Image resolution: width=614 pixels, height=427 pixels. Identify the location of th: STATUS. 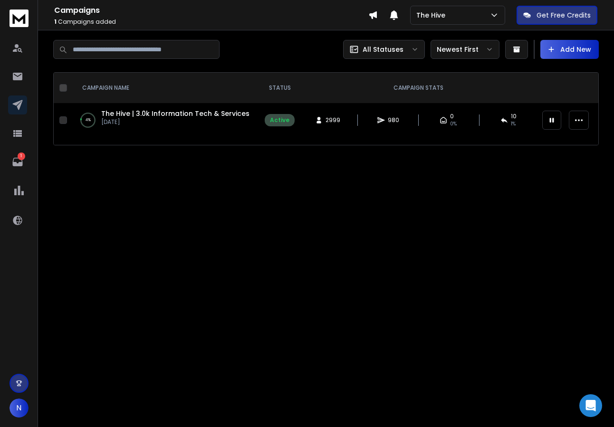
(279, 88).